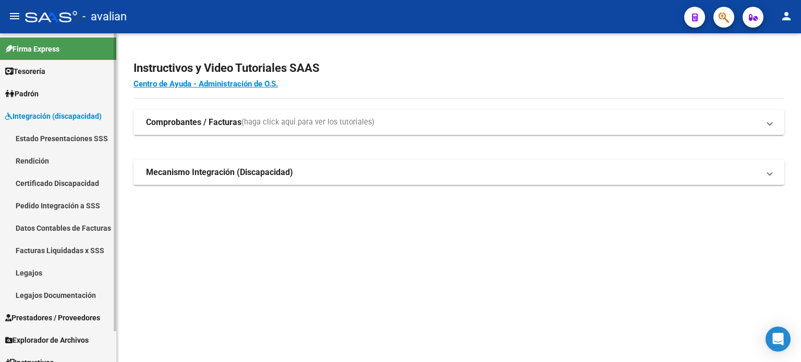 This screenshot has width=801, height=362. I want to click on strong: Comprobantes / Facturas, so click(193, 122).